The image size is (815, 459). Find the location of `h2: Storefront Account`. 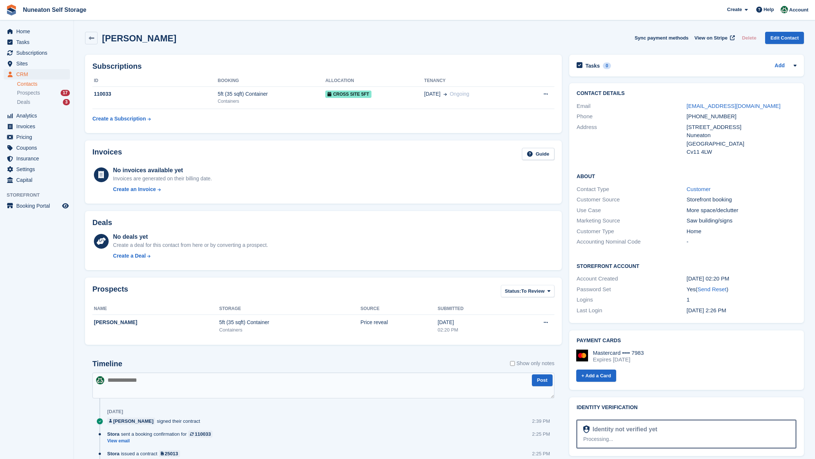

h2: Storefront Account is located at coordinates (686, 266).